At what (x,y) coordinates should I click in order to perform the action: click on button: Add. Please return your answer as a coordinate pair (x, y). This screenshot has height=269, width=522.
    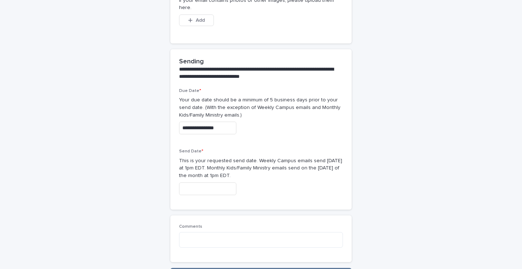
    Looking at the image, I should click on (196, 20).